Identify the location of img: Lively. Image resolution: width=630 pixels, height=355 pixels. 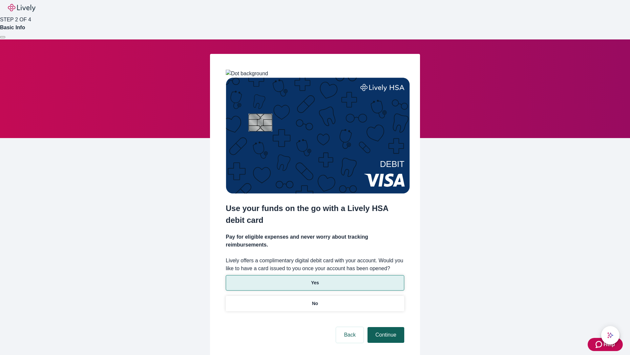
(22, 8).